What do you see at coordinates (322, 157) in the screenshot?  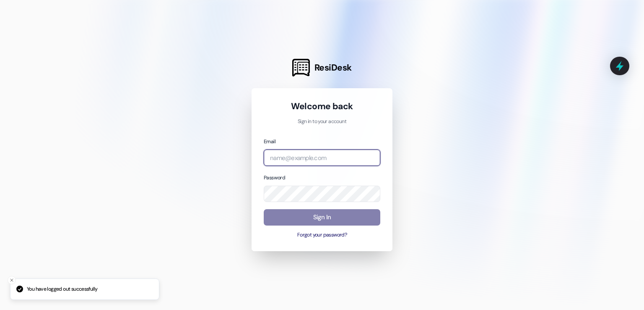 I see `input: name@example.com` at bounding box center [322, 157].